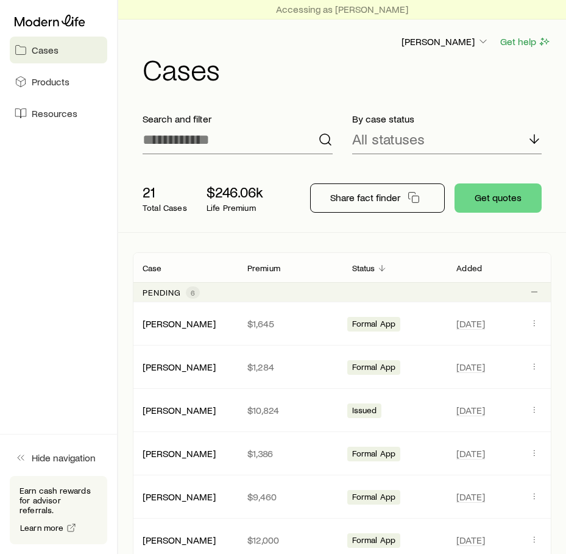  Describe the element at coordinates (58, 500) in the screenshot. I see `p: Earn cash rewards for advisor referrals.` at that location.